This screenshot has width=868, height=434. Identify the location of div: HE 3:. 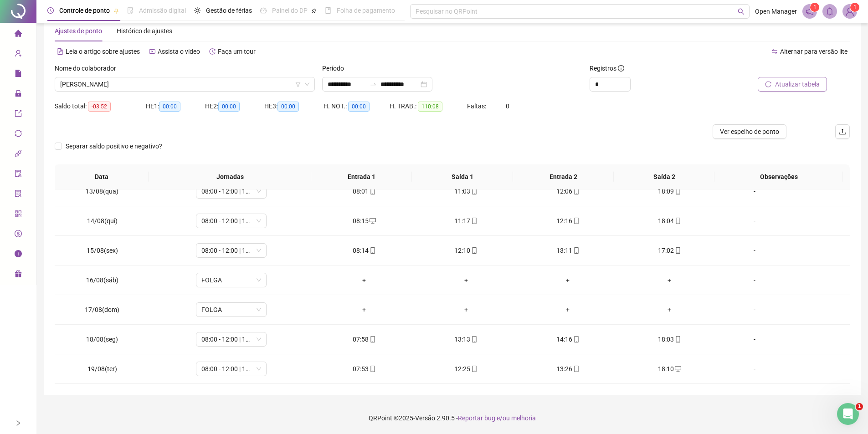
(294, 106).